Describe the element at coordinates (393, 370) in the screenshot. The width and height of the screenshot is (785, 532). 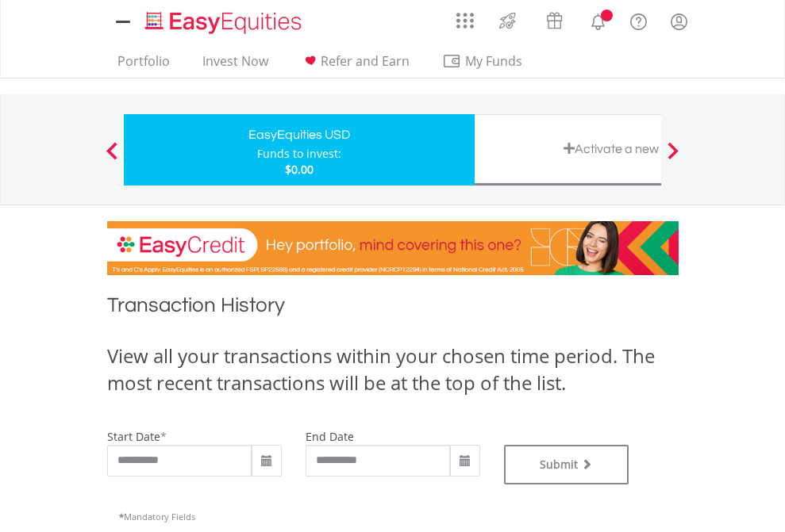
I see `div: View all your transactions within your chosen time period. The most recent transactions will be a...` at that location.